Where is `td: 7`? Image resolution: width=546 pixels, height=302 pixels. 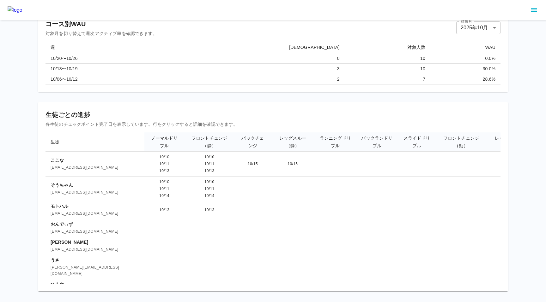
td: 7 is located at coordinates (387, 79).